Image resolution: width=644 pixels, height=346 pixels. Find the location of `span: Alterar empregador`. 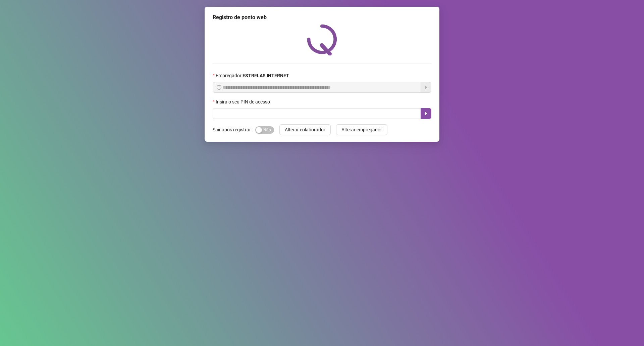

span: Alterar empregador is located at coordinates (362, 130).